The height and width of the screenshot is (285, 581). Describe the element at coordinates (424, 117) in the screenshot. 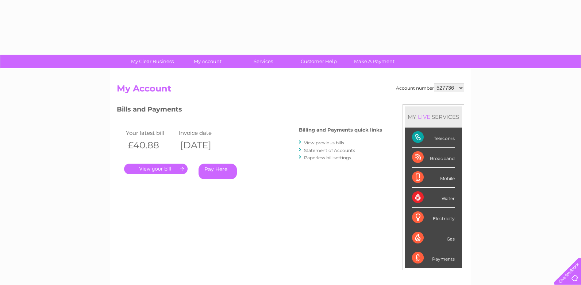

I see `div: LIVE` at that location.